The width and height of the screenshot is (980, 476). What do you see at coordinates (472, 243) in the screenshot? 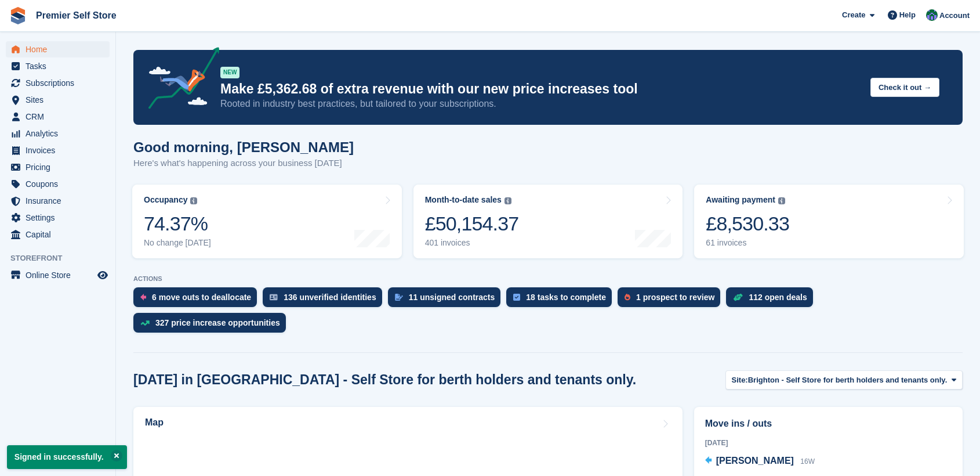
I see `div: 401 invoices` at bounding box center [472, 243].